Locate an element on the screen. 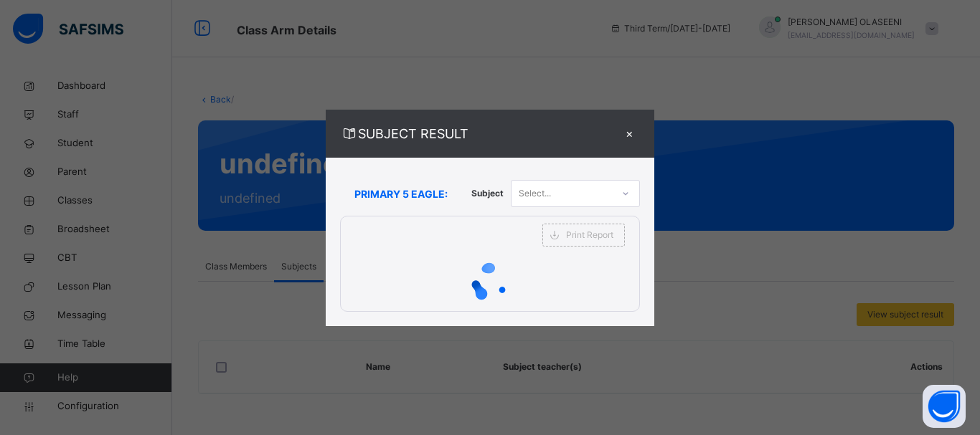 This screenshot has height=435, width=980. button: Open asap is located at coordinates (944, 407).